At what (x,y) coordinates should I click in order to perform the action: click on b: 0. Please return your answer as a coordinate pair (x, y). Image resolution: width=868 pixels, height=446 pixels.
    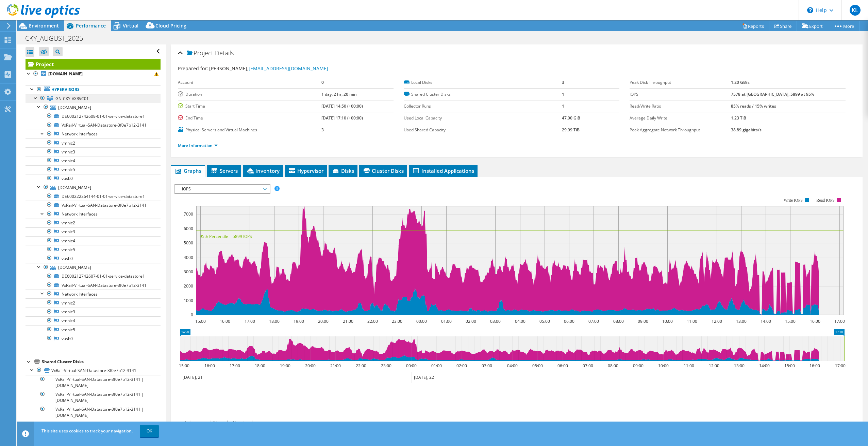
    Looking at the image, I should click on (322, 83).